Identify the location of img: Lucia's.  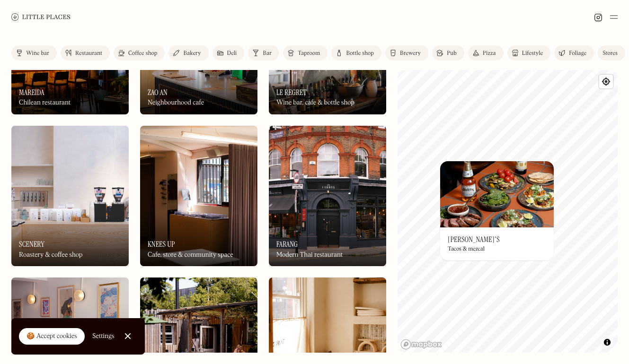
(497, 194).